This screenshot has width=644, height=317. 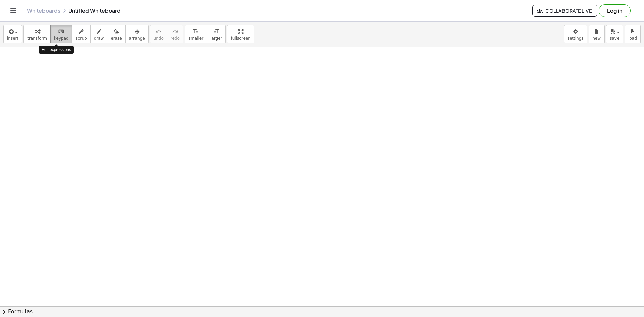 What do you see at coordinates (61, 31) in the screenshot?
I see `i: keyboard` at bounding box center [61, 31].